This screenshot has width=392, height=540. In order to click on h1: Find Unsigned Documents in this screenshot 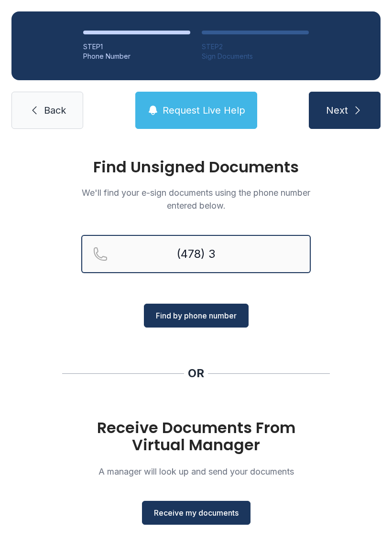, I will do `click(196, 167)`.